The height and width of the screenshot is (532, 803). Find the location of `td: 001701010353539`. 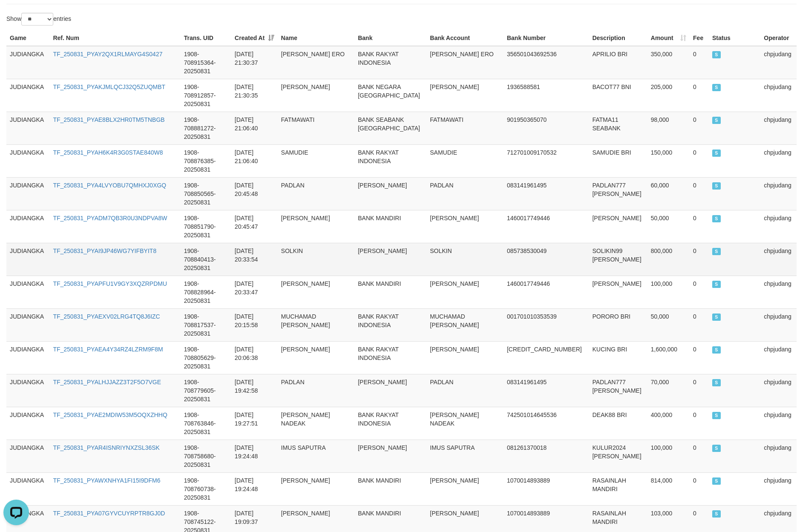

td: 001701010353539 is located at coordinates (546, 325).